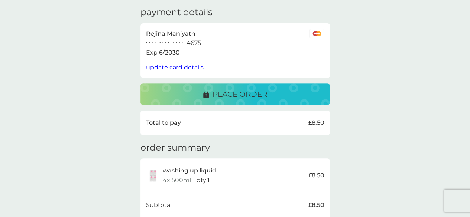  I want to click on p: 6 / 2030, so click(169, 53).